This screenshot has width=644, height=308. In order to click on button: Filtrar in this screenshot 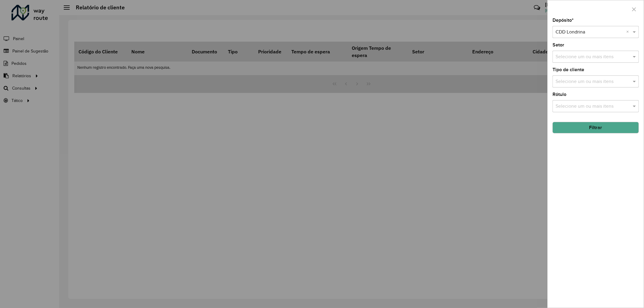, I will do `click(596, 127)`.